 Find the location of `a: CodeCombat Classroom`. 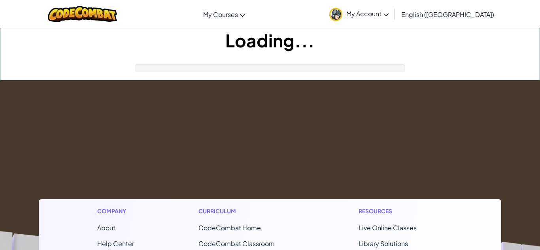

a: CodeCombat Classroom is located at coordinates (237, 244).